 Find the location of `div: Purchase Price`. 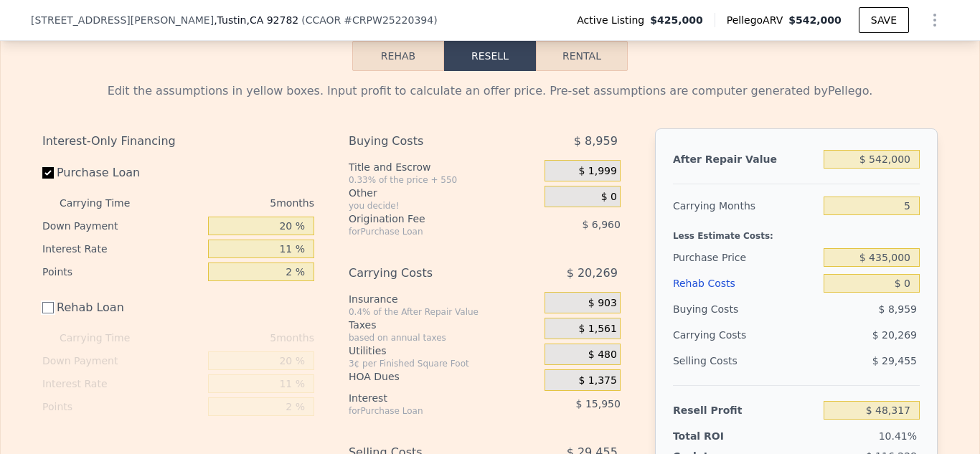

div: Purchase Price is located at coordinates (745, 258).